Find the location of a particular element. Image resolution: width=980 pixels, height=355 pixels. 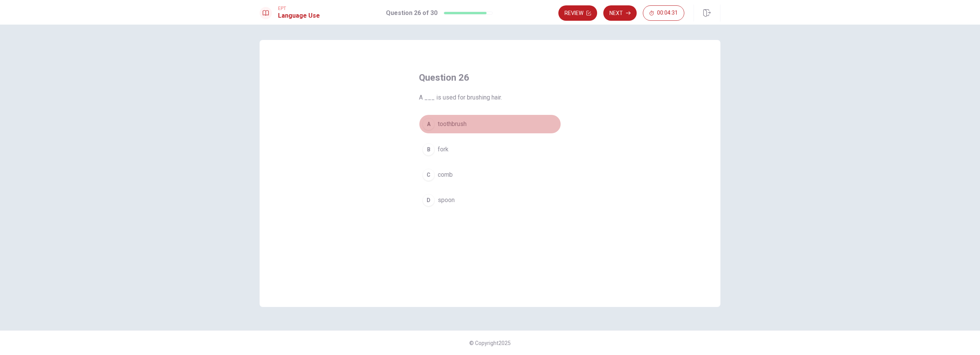

span: 00:04:31 is located at coordinates (667, 13).